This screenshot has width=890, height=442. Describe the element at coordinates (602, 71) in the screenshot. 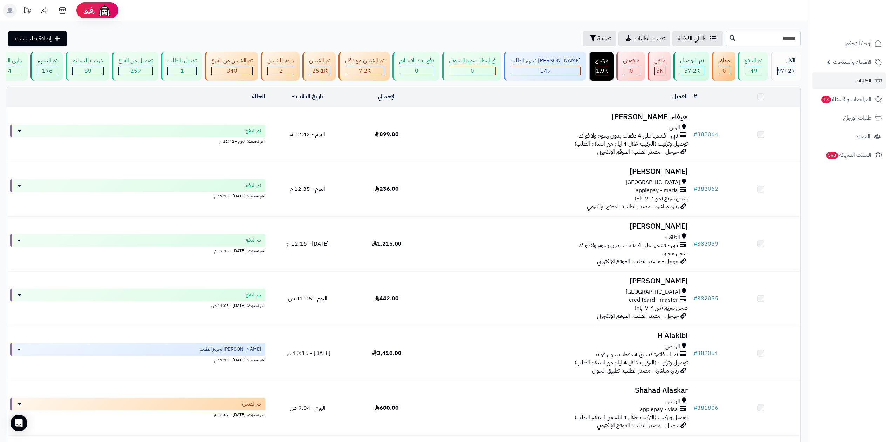

I see `span: 1.9K` at that location.